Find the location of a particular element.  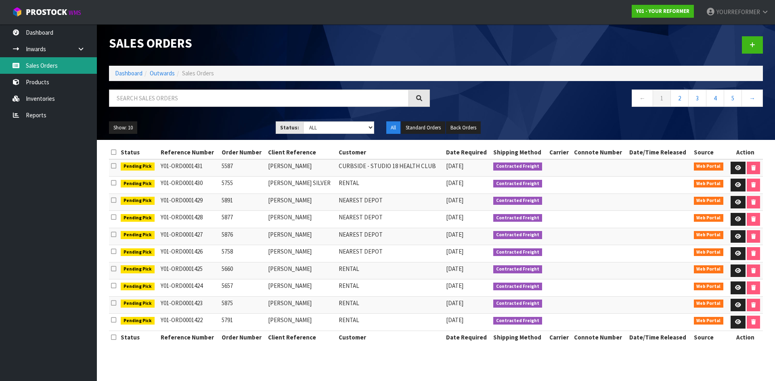

input: Search sales orders is located at coordinates (259, 98).